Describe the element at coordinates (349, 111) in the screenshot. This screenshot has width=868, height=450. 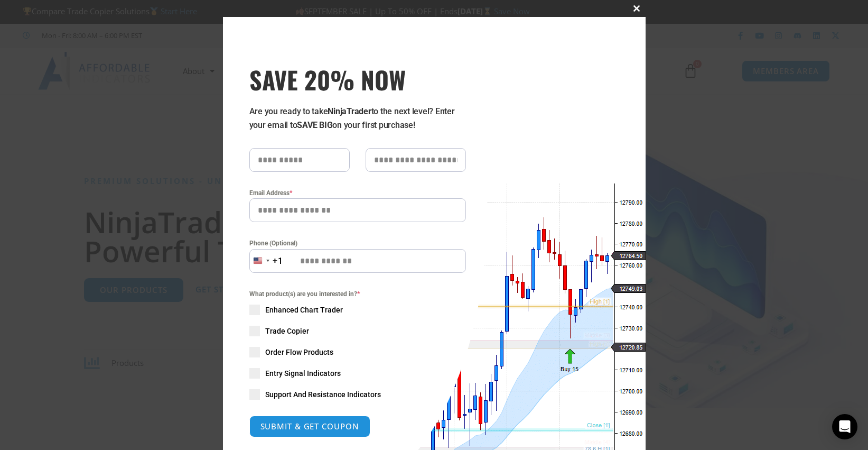
I see `strong: NinjaTrader` at that location.